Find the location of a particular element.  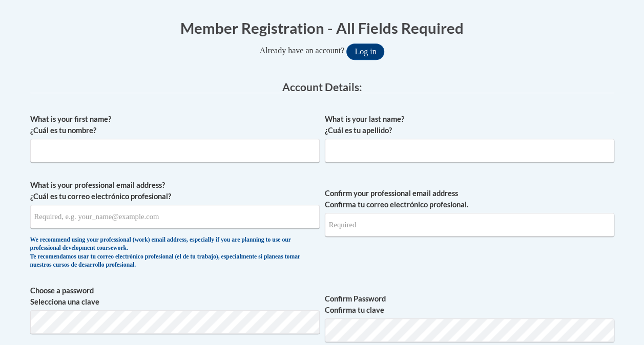

span: Already have an account? is located at coordinates (302, 50).